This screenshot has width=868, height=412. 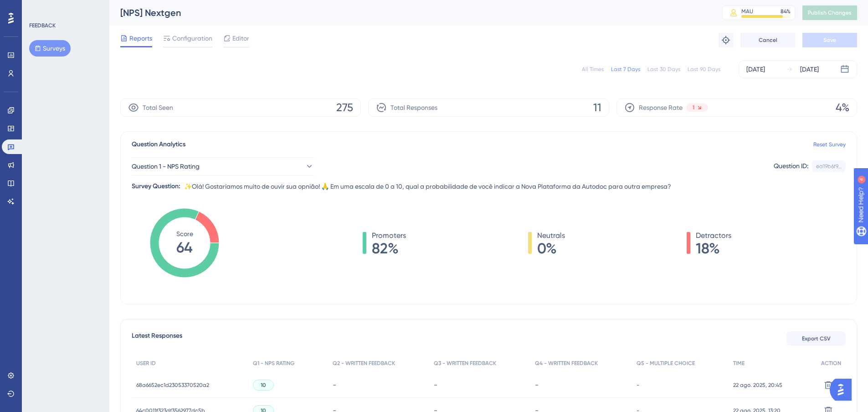 What do you see at coordinates (241, 39) in the screenshot?
I see `span: Editor` at bounding box center [241, 39].